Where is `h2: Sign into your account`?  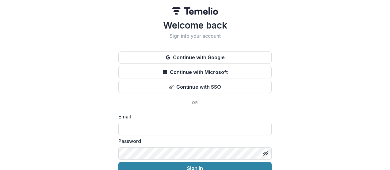 h2: Sign into your account is located at coordinates (195, 36).